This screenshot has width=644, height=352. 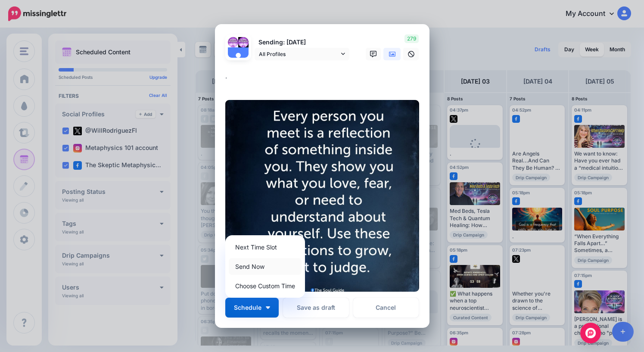 I want to click on img: 6JQN7WOIIZNOYVVUIOFDKWR35OGQYZ12.jpg, so click(x=322, y=196).